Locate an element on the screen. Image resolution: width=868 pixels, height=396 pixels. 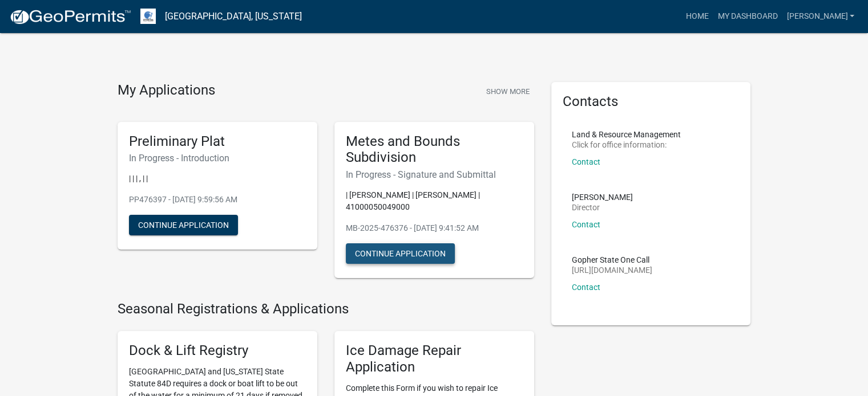
h5: Metes and Bounds Subdivision is located at coordinates (434, 150).